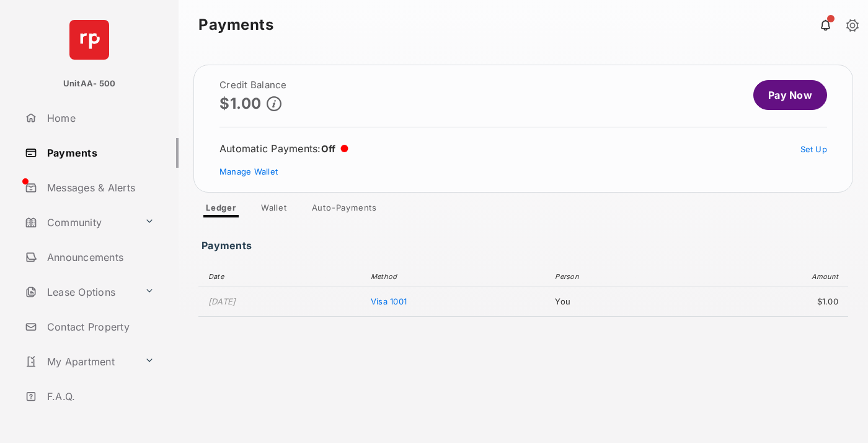 Image resolution: width=868 pixels, height=443 pixels. What do you see at coordinates (99, 396) in the screenshot?
I see `a: F.A.Q.` at bounding box center [99, 396].